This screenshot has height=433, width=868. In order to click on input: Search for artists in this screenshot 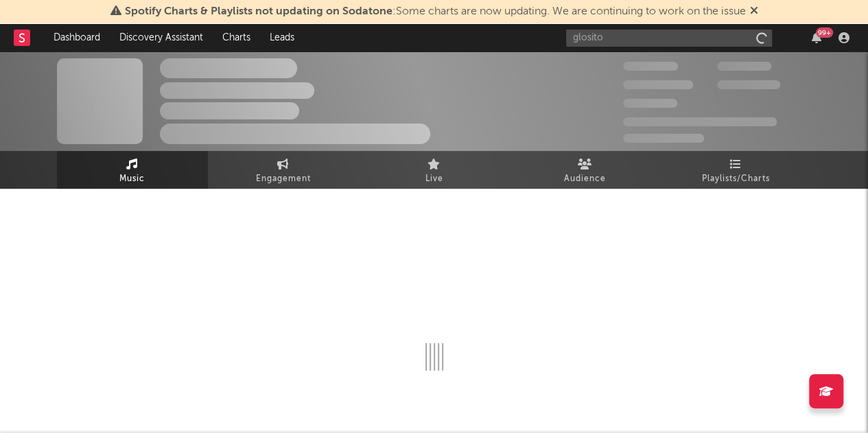, I will do `click(669, 38)`.